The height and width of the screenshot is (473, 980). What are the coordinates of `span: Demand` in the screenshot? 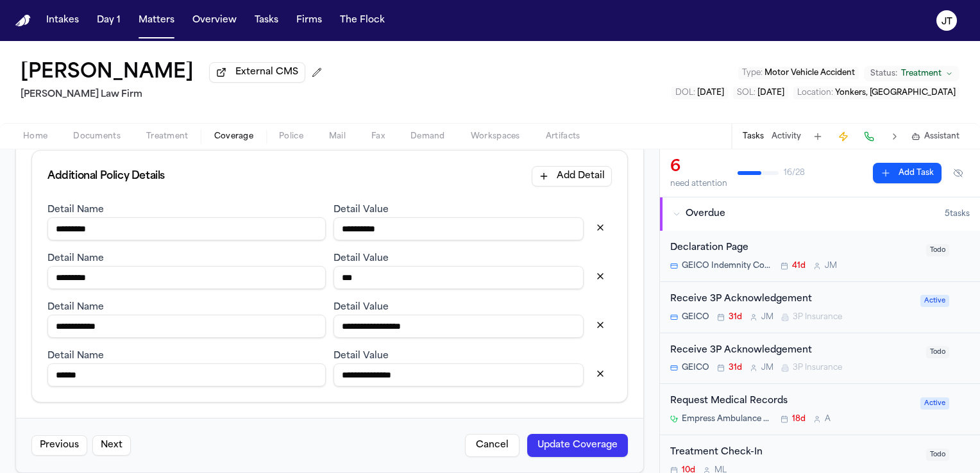 It's located at (428, 137).